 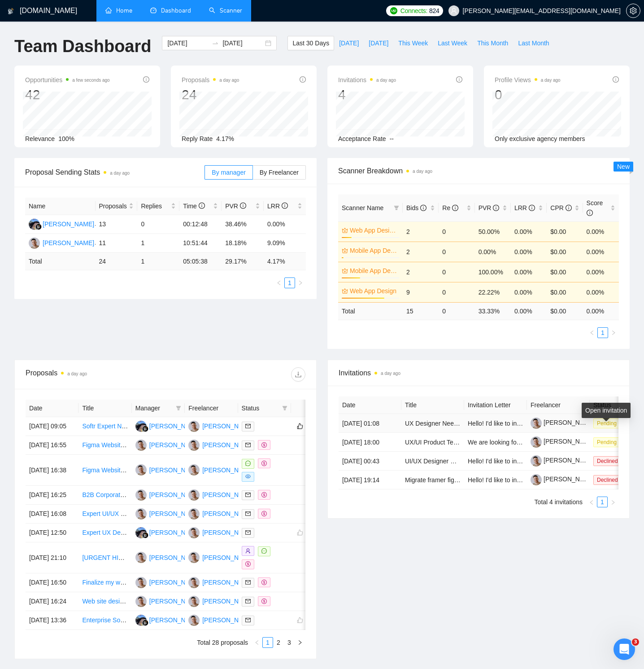 I want to click on span: swap-right, so click(x=215, y=43).